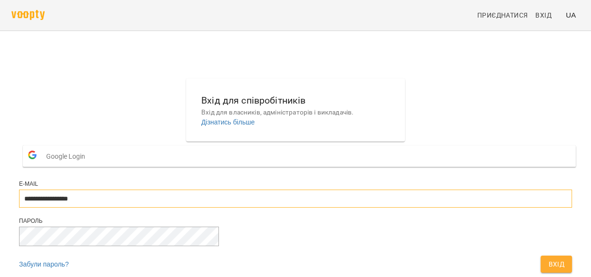 The image size is (591, 277). What do you see at coordinates (295, 113) in the screenshot?
I see `p: Вхід для власників, адміністраторів і викладачів.` at bounding box center [295, 113].